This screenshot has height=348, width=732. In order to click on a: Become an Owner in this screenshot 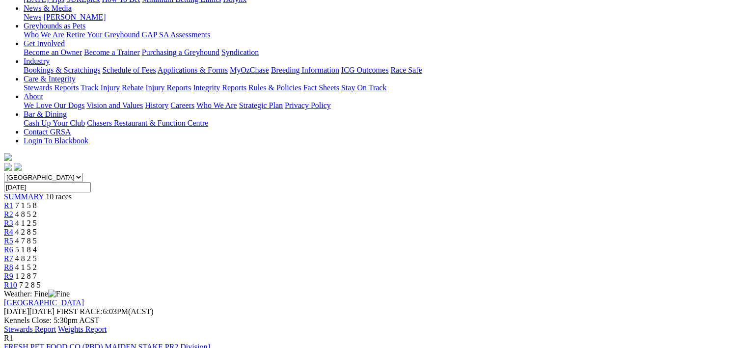, I will do `click(53, 52)`.